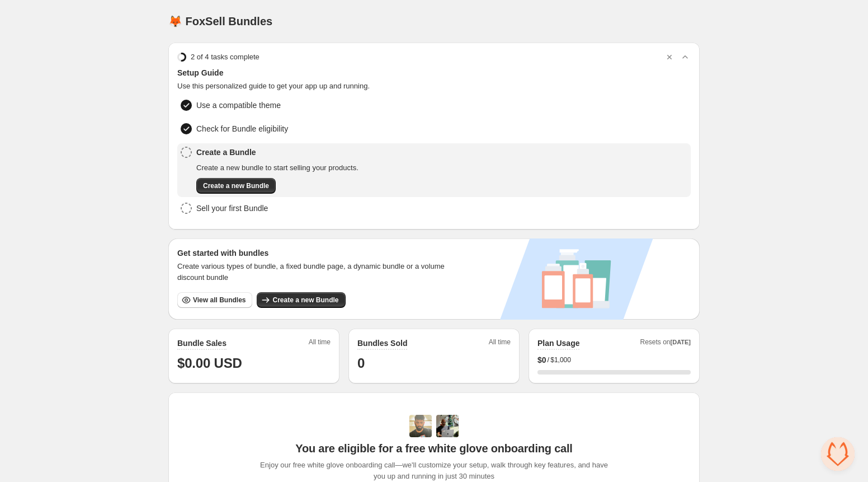 The image size is (868, 482). What do you see at coordinates (382, 343) in the screenshot?
I see `h2: Bundles Sold` at bounding box center [382, 343].